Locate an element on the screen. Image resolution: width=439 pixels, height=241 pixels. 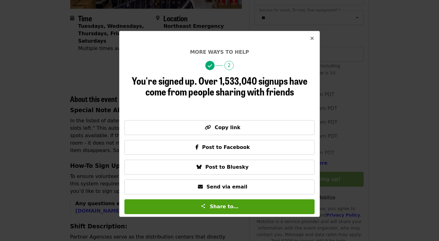
span: Send via email is located at coordinates (227, 186).